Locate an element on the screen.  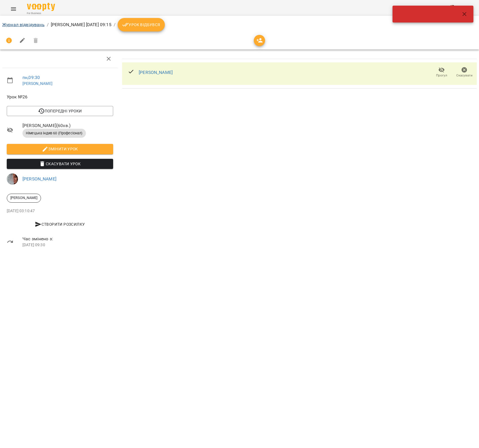
span: Змінити урок is located at coordinates (60, 149).